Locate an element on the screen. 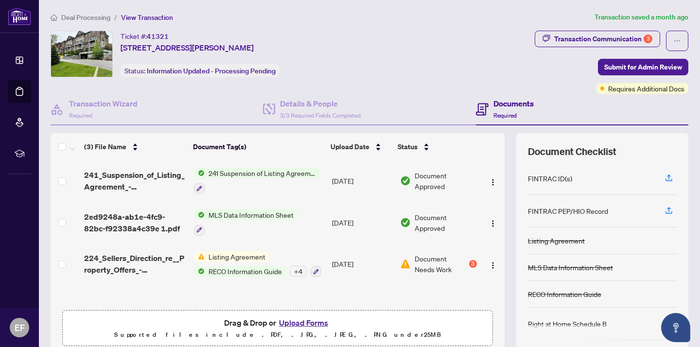  span: home is located at coordinates (54, 17).